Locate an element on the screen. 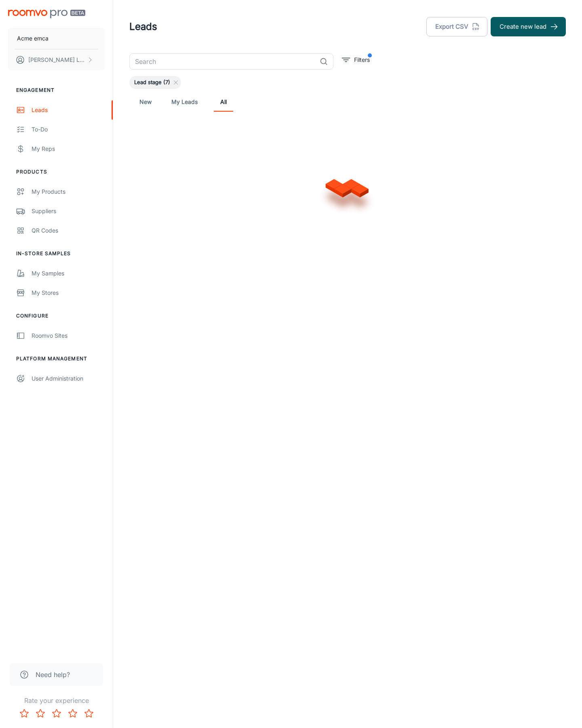 The height and width of the screenshot is (728, 582). div: My Products is located at coordinates (68, 192).